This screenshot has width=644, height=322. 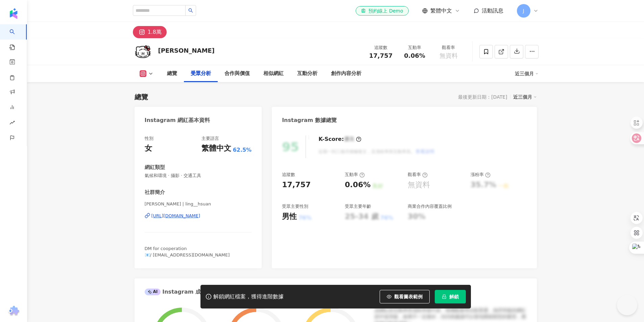 I want to click on img: logo icon, so click(x=14, y=14).